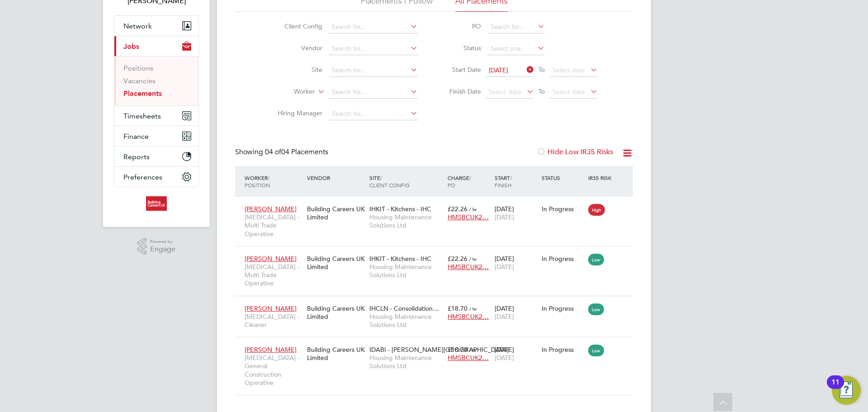  I want to click on label: Status, so click(461, 48).